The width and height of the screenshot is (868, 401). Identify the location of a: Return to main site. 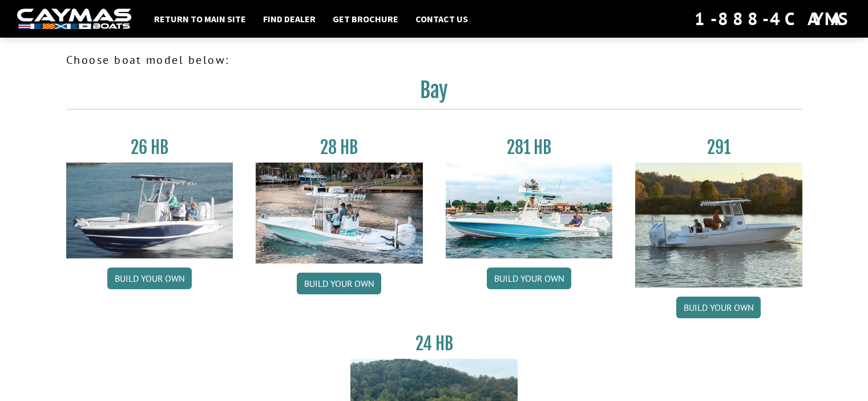
(199, 19).